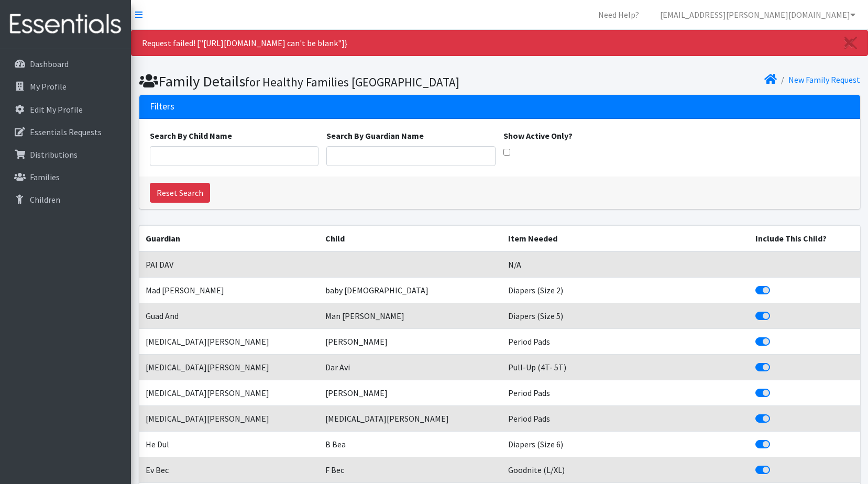 The width and height of the screenshot is (868, 484). I want to click on a: Children, so click(66, 200).